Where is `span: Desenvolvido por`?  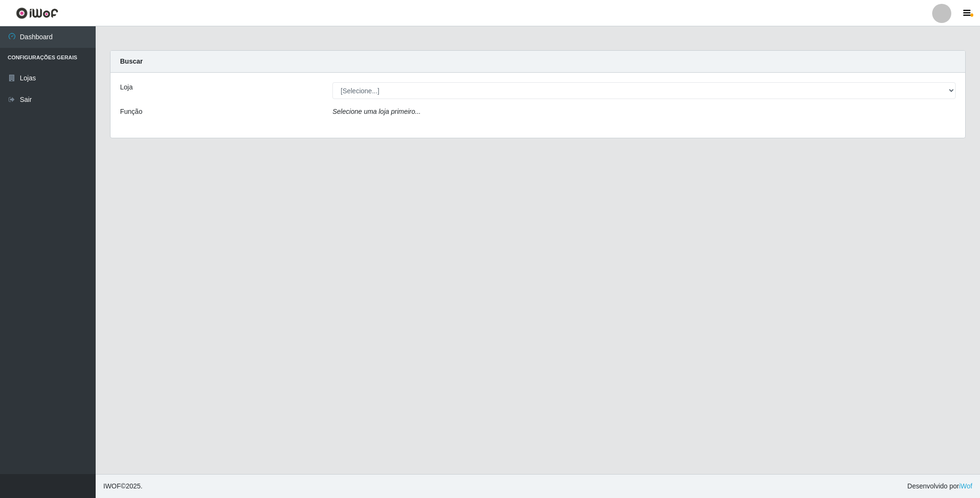
span: Desenvolvido por is located at coordinates (940, 486).